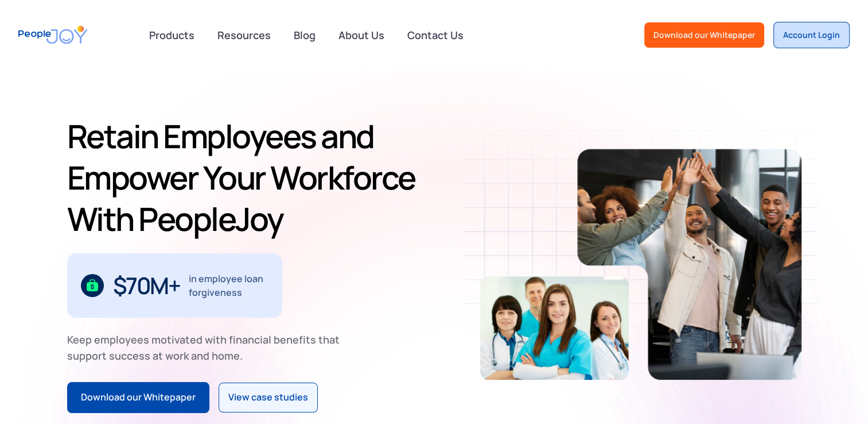  What do you see at coordinates (361, 35) in the screenshot?
I see `a: About Us` at bounding box center [361, 35].